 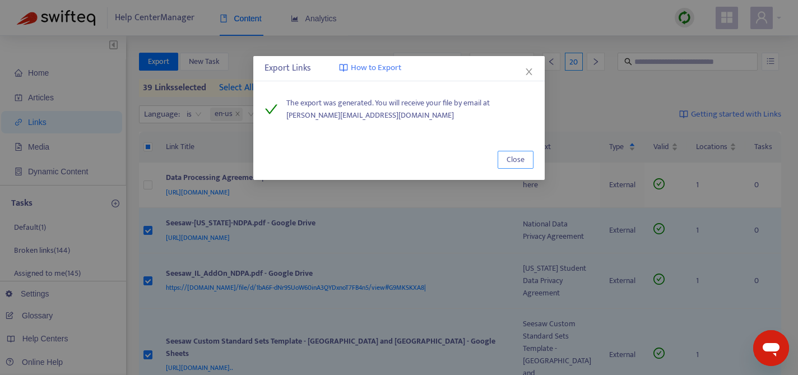 What do you see at coordinates (529, 72) in the screenshot?
I see `span: close` at bounding box center [529, 72].